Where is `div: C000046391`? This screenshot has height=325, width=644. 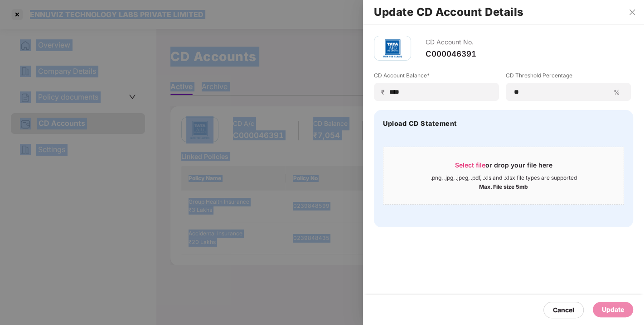 div: C000046391 is located at coordinates (451, 54).